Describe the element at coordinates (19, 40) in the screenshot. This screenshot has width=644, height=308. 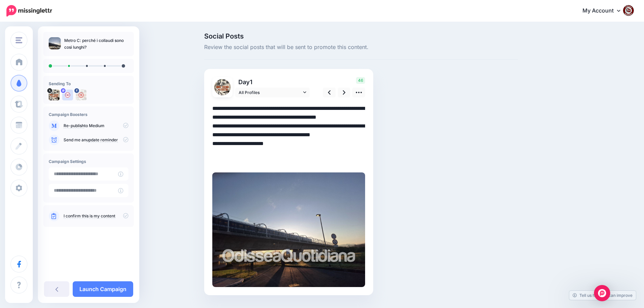
I see `img: menu.png` at that location.